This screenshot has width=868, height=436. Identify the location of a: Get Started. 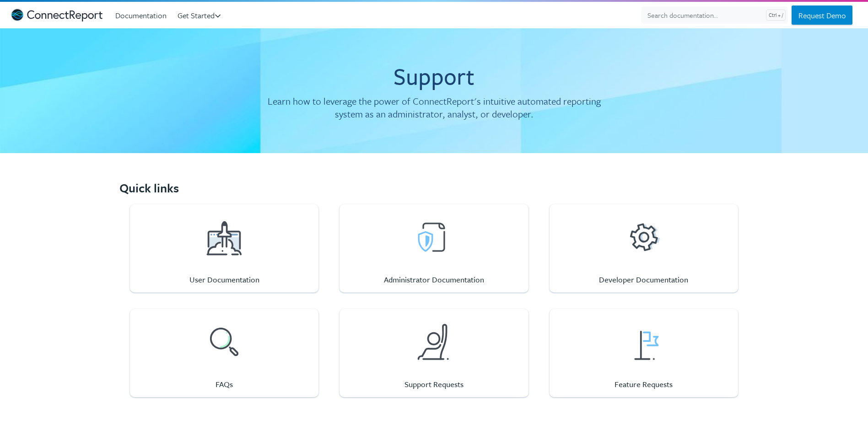
(202, 15).